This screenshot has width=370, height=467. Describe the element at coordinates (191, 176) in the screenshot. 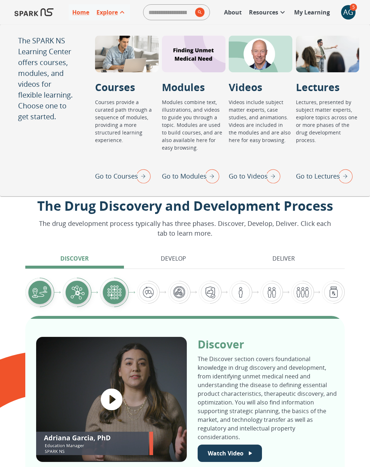

I see `div: Go to Modules` at that location.